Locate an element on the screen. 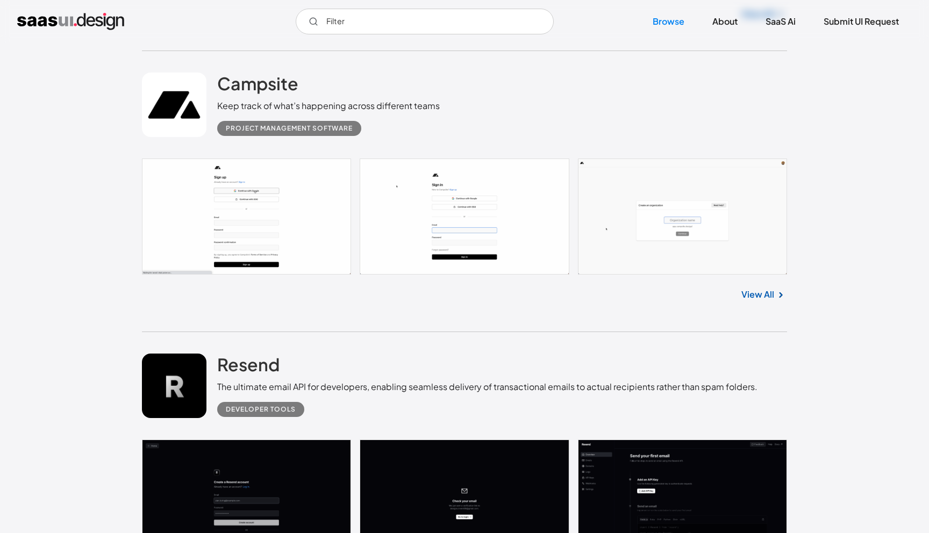 This screenshot has height=533, width=929. form: Email Form is located at coordinates (425, 22).